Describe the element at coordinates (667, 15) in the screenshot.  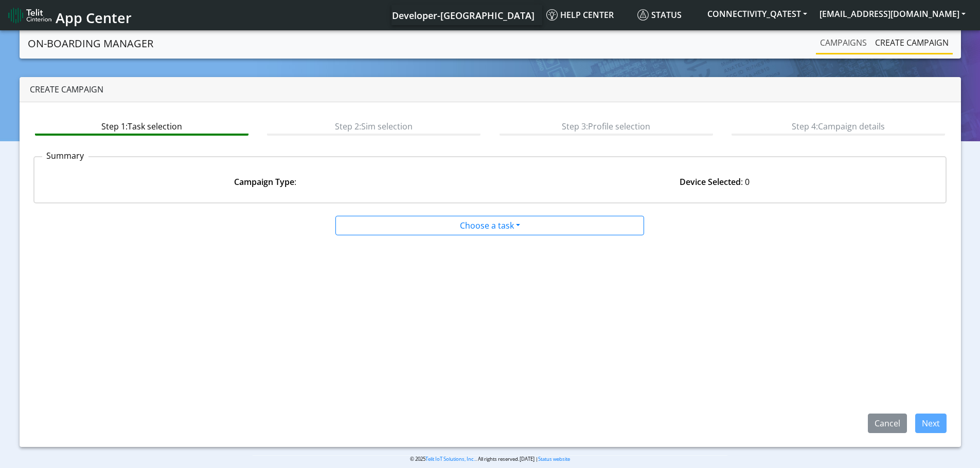
I see `a: Status` at that location.